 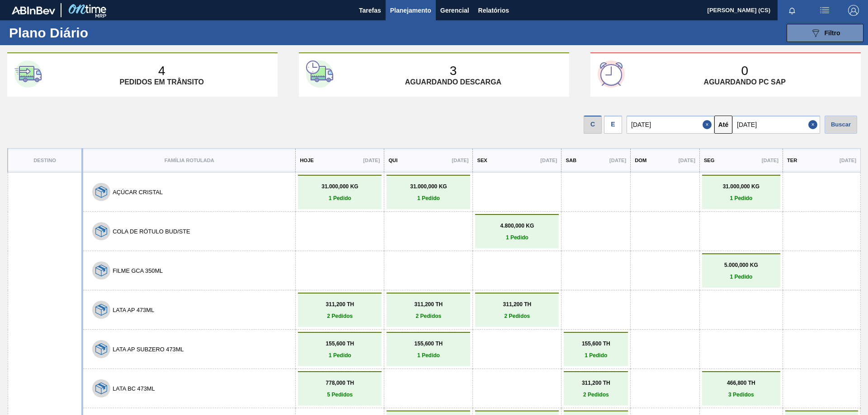 I want to click on p: 3, so click(x=453, y=71).